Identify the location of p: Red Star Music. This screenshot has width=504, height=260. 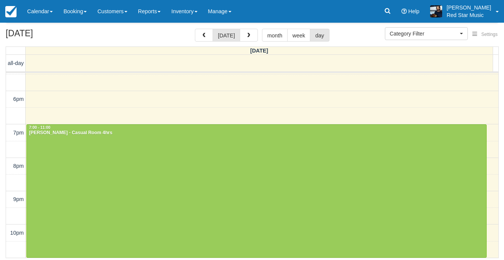
(469, 15).